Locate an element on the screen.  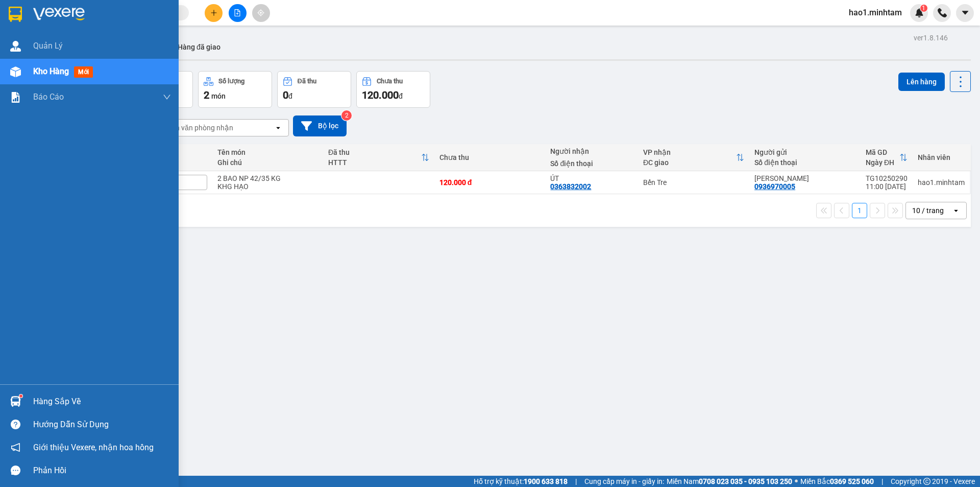
div: Phản hồi is located at coordinates (102, 471).